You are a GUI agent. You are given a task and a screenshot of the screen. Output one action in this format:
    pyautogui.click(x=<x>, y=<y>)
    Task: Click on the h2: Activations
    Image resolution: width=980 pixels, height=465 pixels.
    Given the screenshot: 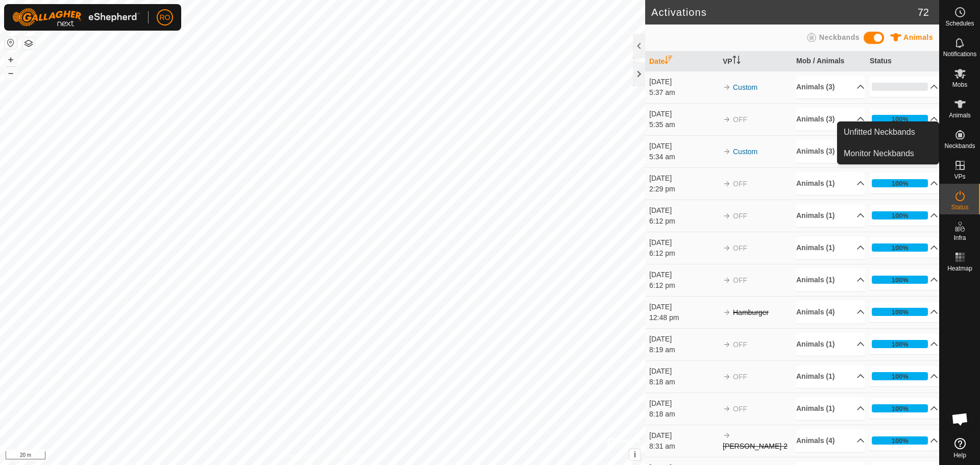 What is the action you would take?
    pyautogui.click(x=784, y=12)
    